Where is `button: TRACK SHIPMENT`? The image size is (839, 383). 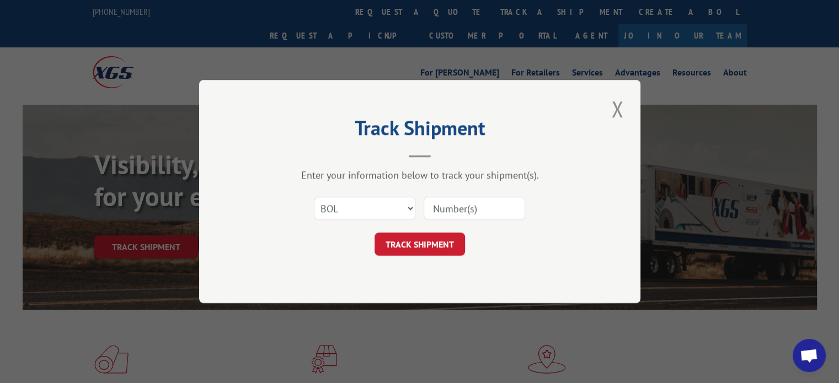
button: TRACK SHIPMENT is located at coordinates (420, 244).